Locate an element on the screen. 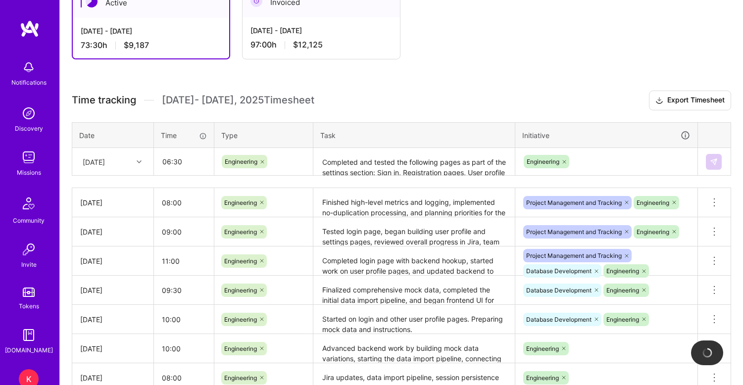  img: logo is located at coordinates (30, 29).